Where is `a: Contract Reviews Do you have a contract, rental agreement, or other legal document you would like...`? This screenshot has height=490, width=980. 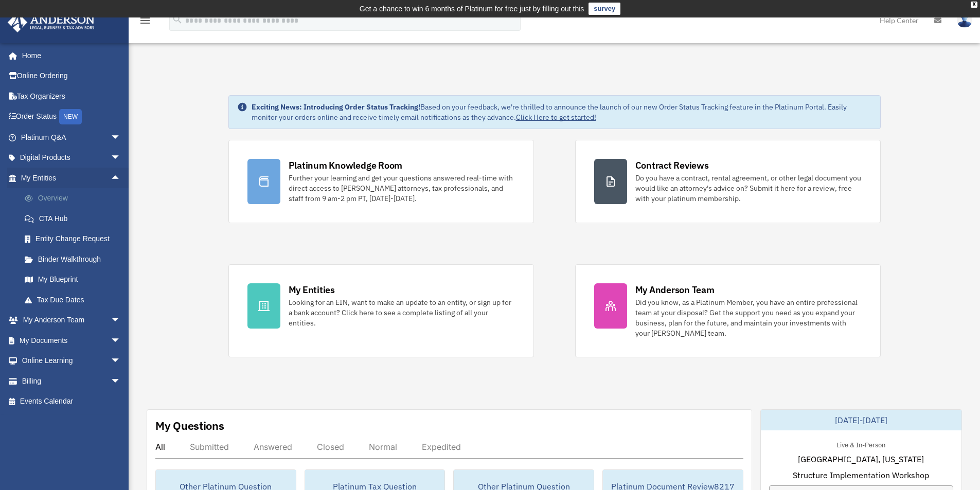 a: Contract Reviews Do you have a contract, rental agreement, or other legal document you would like... is located at coordinates (728, 182).